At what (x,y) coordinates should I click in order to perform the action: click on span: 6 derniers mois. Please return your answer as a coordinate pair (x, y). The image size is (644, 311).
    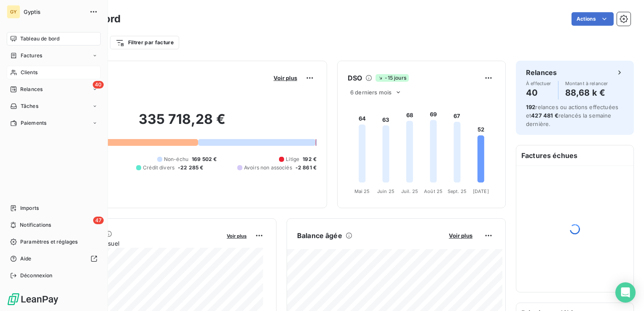
    Looking at the image, I should click on (371, 93).